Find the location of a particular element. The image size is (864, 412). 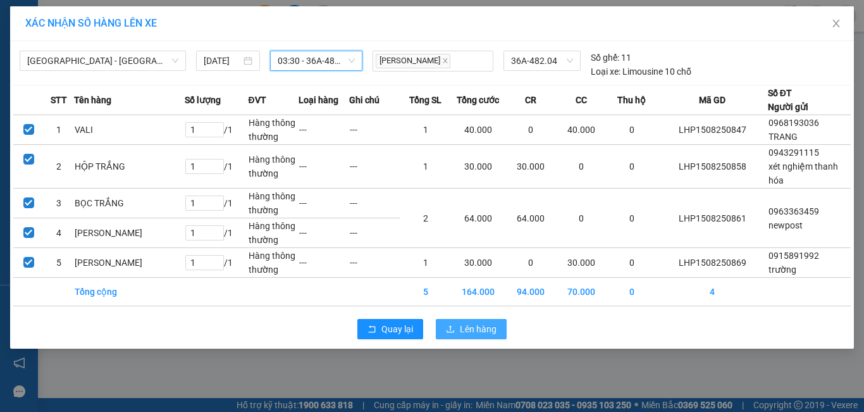

span: newpost is located at coordinates (786, 225).